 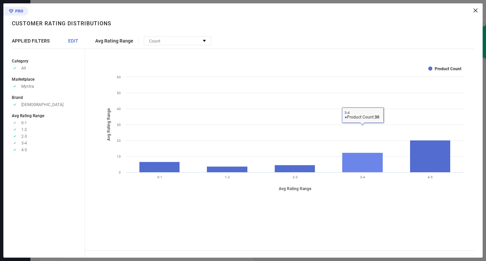 What do you see at coordinates (119, 124) in the screenshot?
I see `text: 30` at bounding box center [119, 124].